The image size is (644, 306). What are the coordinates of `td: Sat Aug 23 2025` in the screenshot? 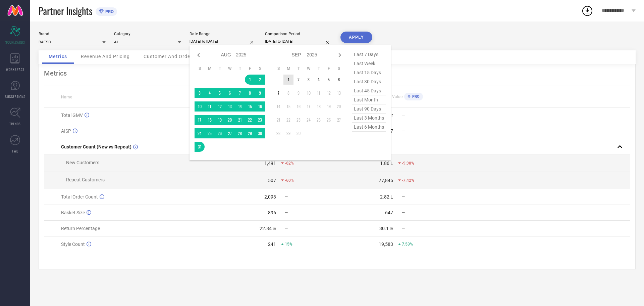 It's located at (260, 120).